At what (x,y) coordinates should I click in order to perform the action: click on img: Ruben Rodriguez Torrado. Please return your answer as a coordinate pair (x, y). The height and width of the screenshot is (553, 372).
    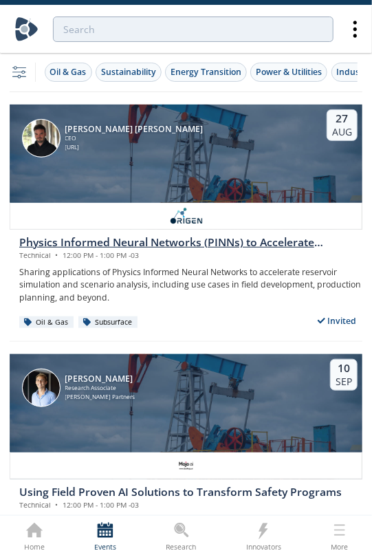
    Looking at the image, I should click on (41, 138).